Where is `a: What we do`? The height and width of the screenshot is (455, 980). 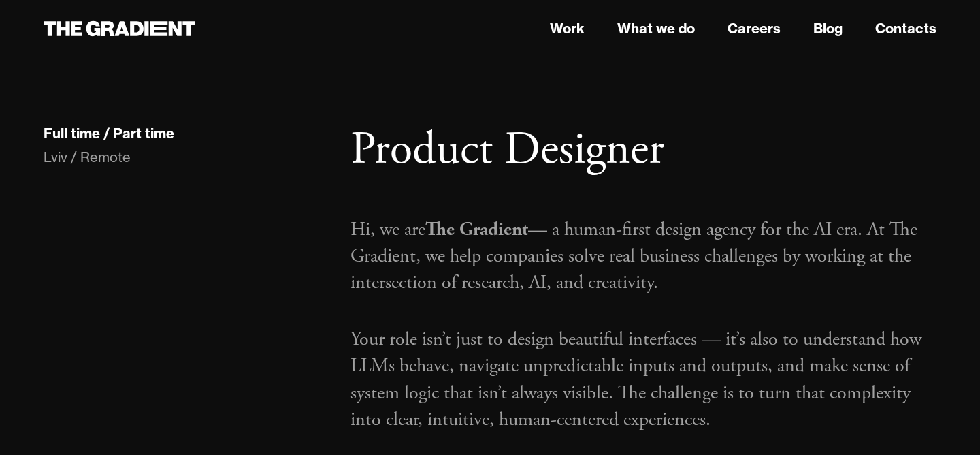
a: What we do is located at coordinates (656, 29).